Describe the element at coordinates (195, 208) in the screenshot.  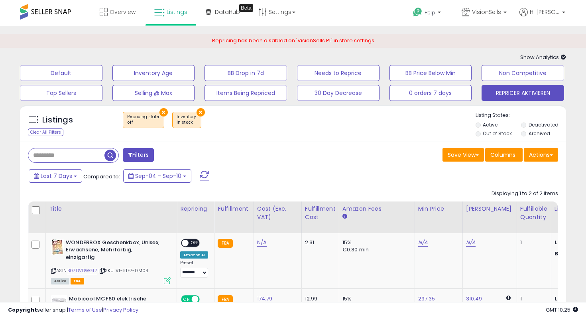
I see `div: Repricing` at that location.